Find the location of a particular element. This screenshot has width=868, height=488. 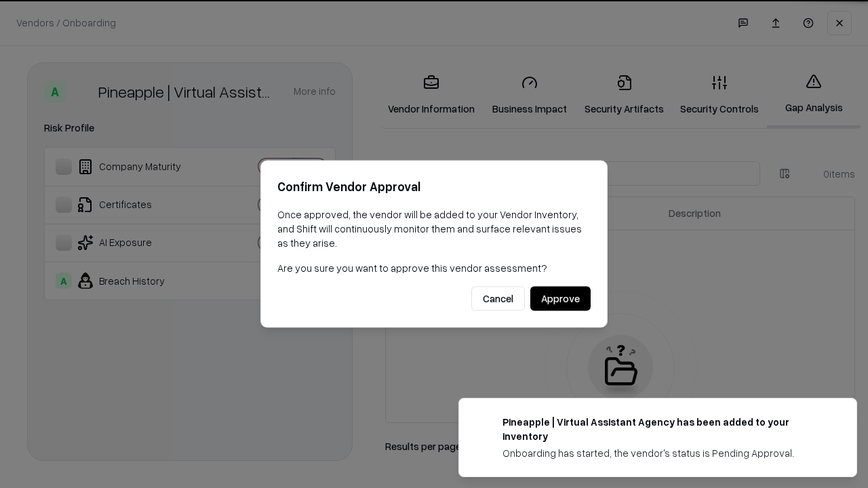

button: Approve is located at coordinates (560, 299).